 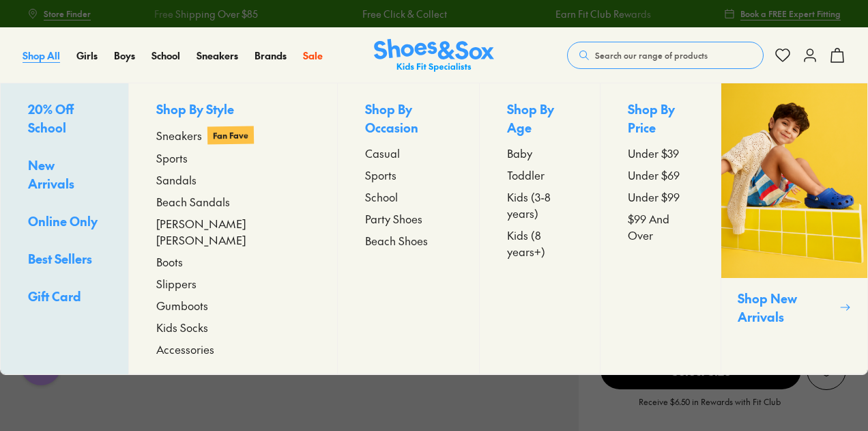 What do you see at coordinates (176, 283) in the screenshot?
I see `span: Slippers` at bounding box center [176, 283].